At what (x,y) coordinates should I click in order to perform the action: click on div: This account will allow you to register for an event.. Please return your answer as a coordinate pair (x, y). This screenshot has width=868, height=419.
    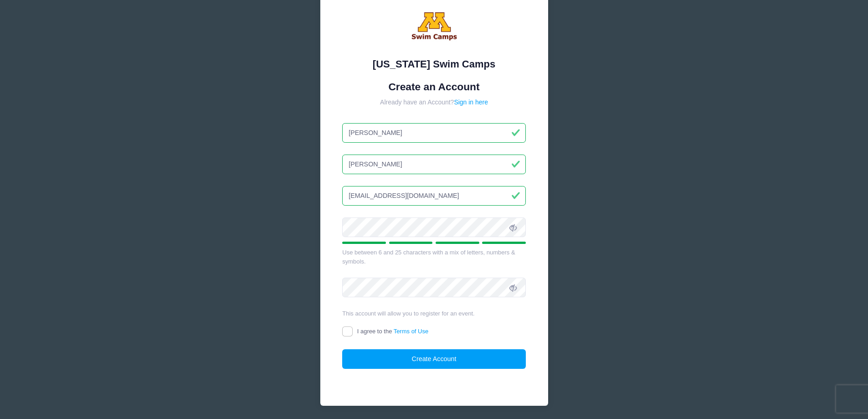
    Looking at the image, I should click on (434, 313).